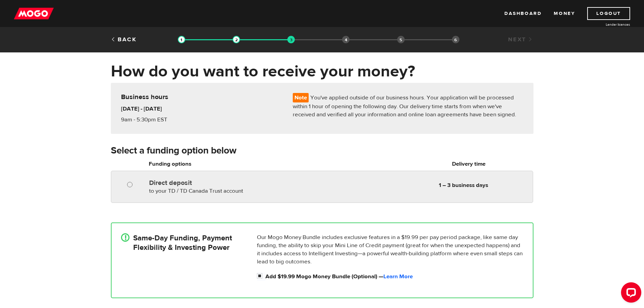 This screenshot has width=644, height=308. What do you see at coordinates (523, 14) in the screenshot?
I see `a: Dashboard` at bounding box center [523, 14].